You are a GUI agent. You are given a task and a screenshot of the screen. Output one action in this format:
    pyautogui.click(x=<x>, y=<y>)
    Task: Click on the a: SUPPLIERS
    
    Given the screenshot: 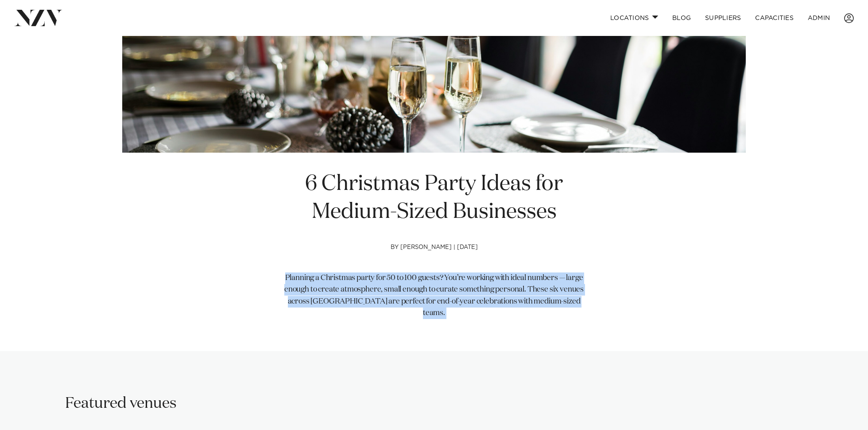 What is the action you would take?
    pyautogui.click(x=723, y=18)
    